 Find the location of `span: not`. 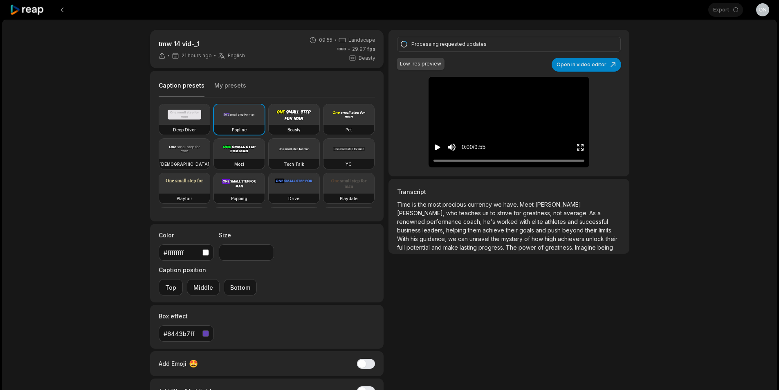

span: not is located at coordinates (558, 213).